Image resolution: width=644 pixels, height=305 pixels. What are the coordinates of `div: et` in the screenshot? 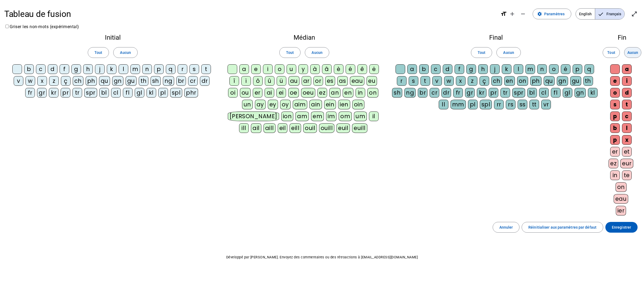 It's located at (627, 152).